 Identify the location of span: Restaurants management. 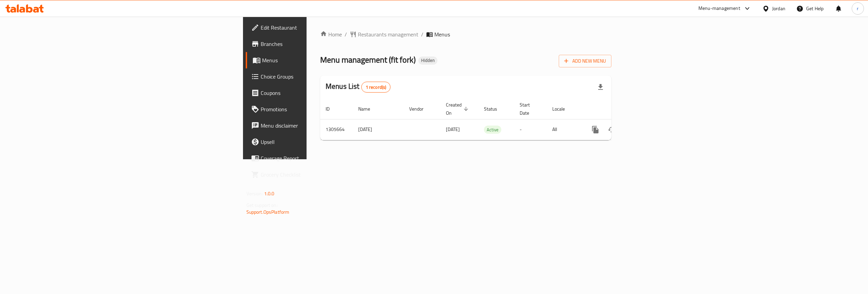
(388, 35).